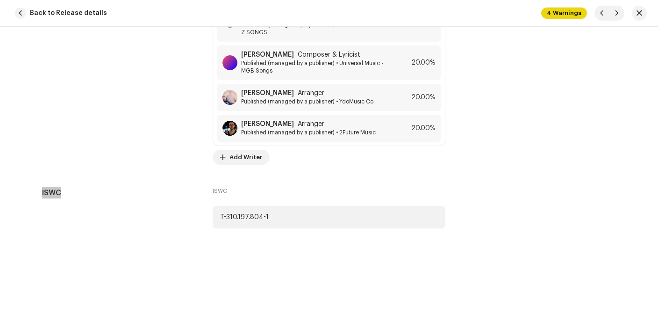  What do you see at coordinates (308, 101) in the screenshot?
I see `span: Published (managed by a publisher) • YdoMusic Co.` at bounding box center [308, 101].